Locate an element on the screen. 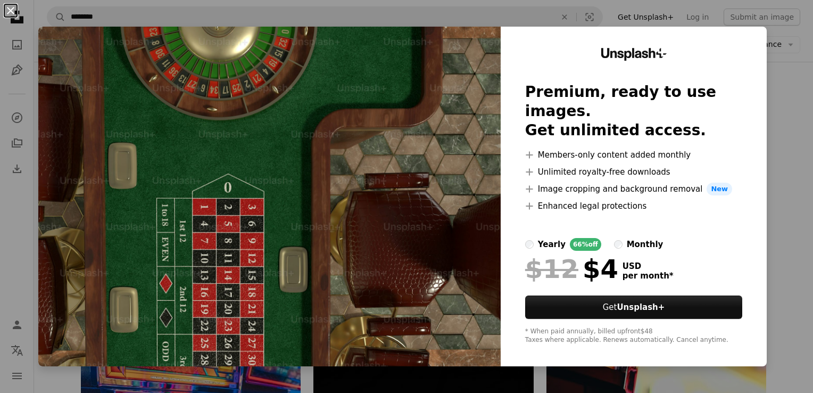 The height and width of the screenshot is (393, 813). div: $4 is located at coordinates (571, 269).